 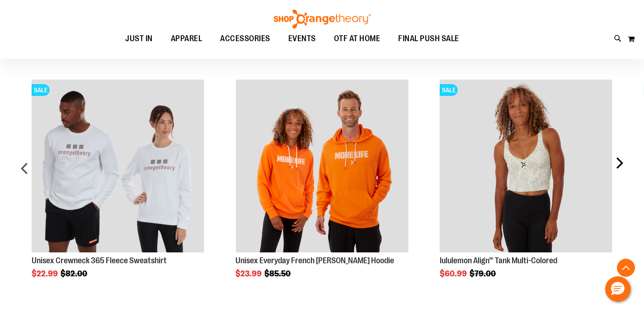 What do you see at coordinates (278, 274) in the screenshot?
I see `span: $85.50` at bounding box center [278, 274].